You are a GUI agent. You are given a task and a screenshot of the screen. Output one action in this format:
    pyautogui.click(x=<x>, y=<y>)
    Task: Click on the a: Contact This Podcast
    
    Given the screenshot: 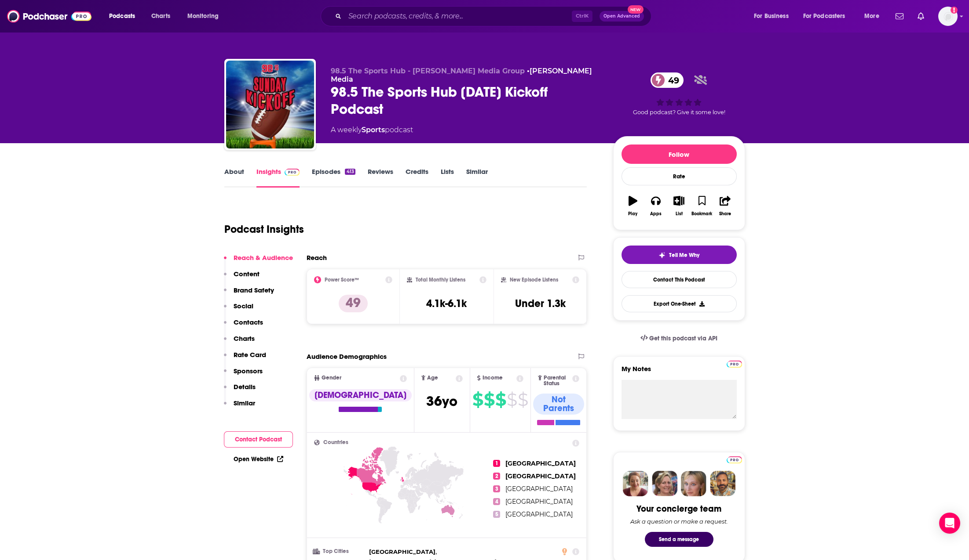 What is the action you would take?
    pyautogui.click(x=679, y=279)
    